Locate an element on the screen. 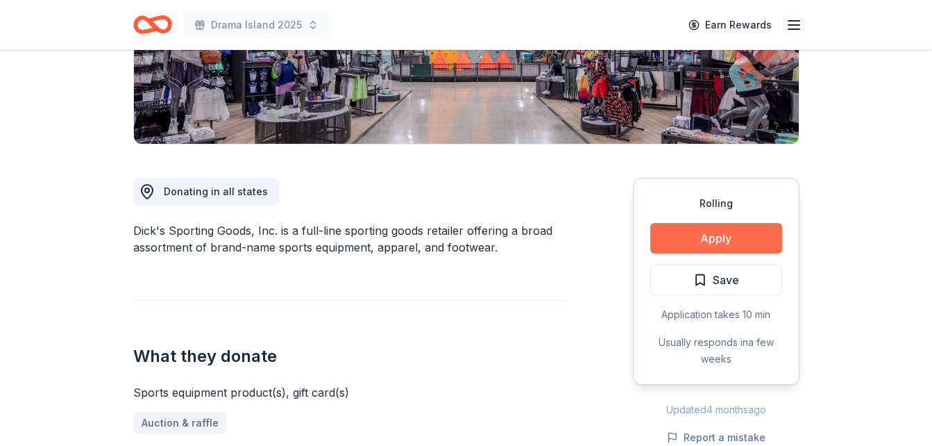 This screenshot has height=446, width=932. a: Earn Rewards is located at coordinates (730, 25).